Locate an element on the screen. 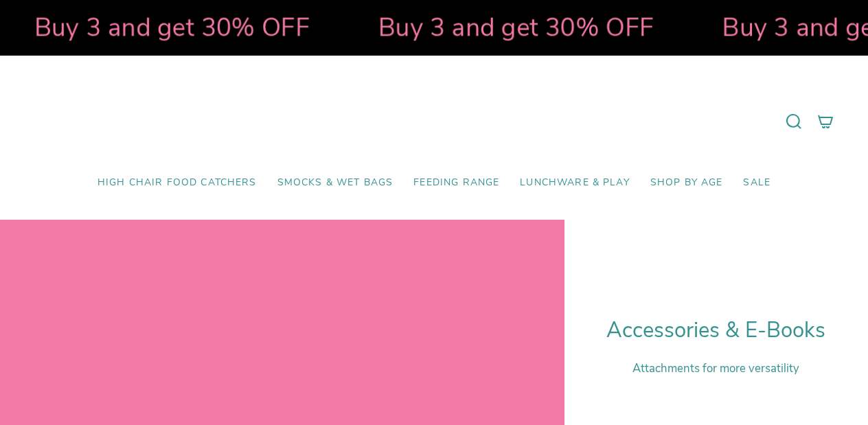 The image size is (868, 425). h1: Accessories & E-Books is located at coordinates (715, 330).